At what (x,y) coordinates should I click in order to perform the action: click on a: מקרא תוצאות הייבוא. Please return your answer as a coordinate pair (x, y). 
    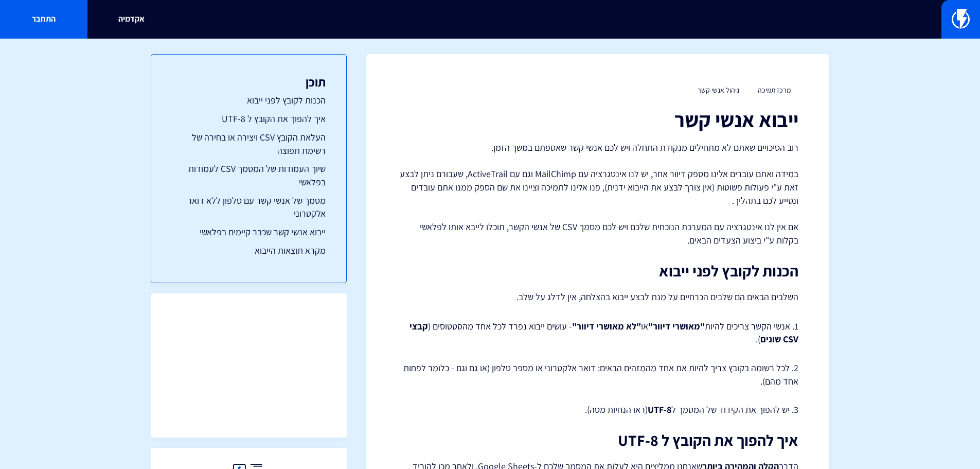
    Looking at the image, I should click on (249, 251).